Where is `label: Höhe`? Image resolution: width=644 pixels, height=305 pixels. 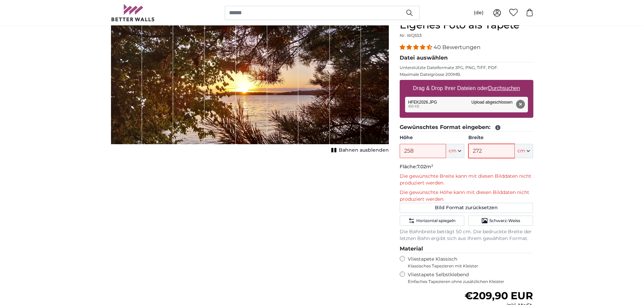
label: Höhe is located at coordinates (432, 138).